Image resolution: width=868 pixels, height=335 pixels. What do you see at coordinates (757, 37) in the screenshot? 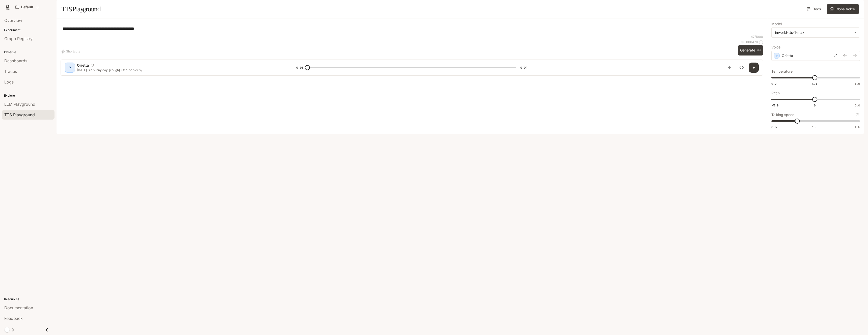
I see `p: 47 / 1000` at bounding box center [757, 37].